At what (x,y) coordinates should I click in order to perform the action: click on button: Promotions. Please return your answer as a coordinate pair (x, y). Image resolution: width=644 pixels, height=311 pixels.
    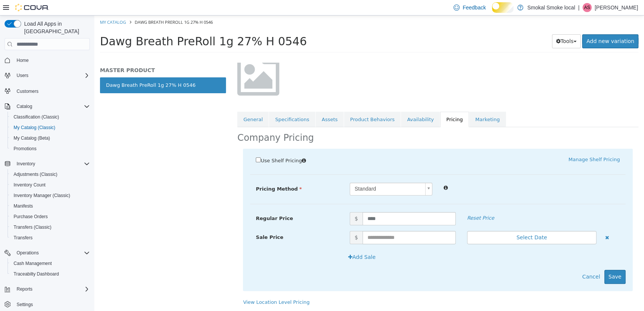
    Looking at the image, I should click on (50, 149).